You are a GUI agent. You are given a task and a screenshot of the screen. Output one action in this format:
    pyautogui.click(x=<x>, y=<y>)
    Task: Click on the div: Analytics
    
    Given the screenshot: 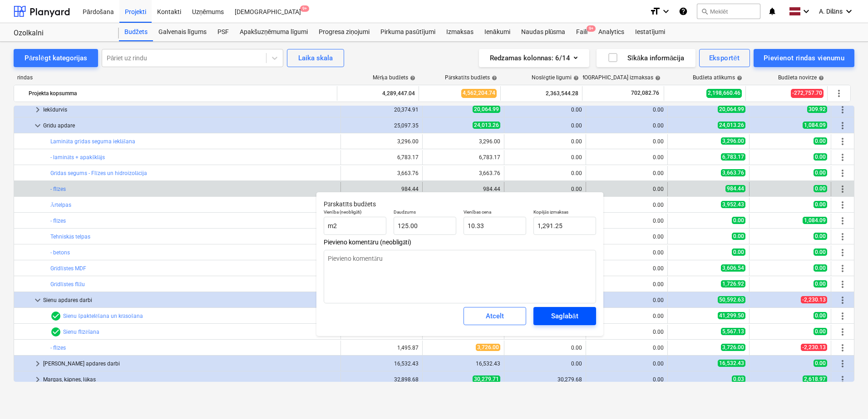 What is the action you would take?
    pyautogui.click(x=611, y=32)
    